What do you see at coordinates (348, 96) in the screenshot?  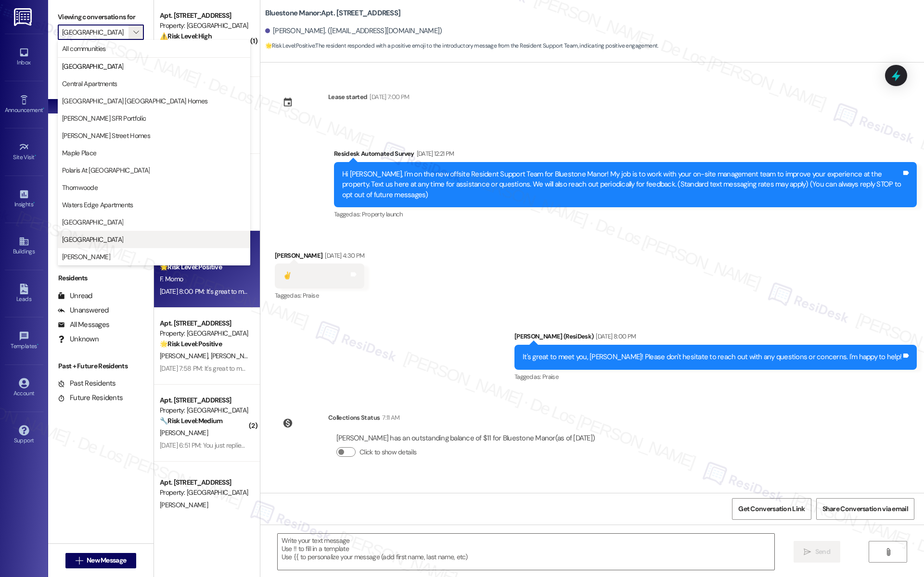 I see `div: Lease started` at bounding box center [348, 96].